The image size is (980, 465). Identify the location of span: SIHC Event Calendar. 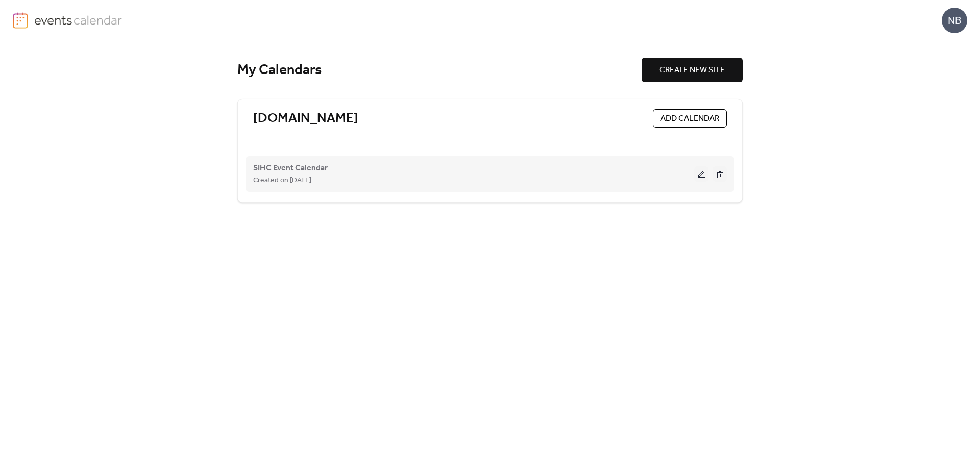
(290, 169).